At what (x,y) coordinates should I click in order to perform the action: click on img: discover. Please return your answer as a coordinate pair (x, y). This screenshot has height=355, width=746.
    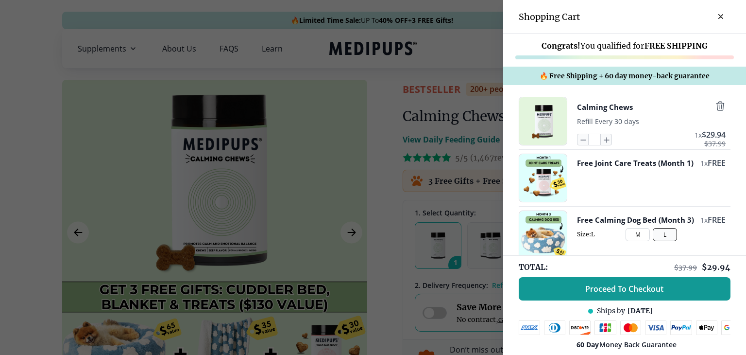
    Looking at the image, I should click on (580, 327).